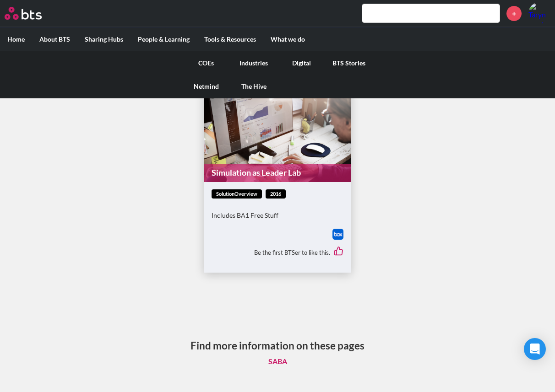  I want to click on label: What we do, so click(288, 39).